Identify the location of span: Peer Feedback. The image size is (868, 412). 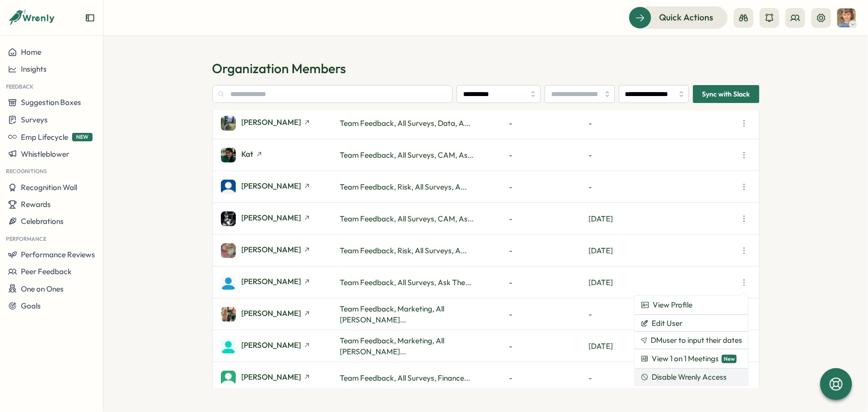
(46, 271).